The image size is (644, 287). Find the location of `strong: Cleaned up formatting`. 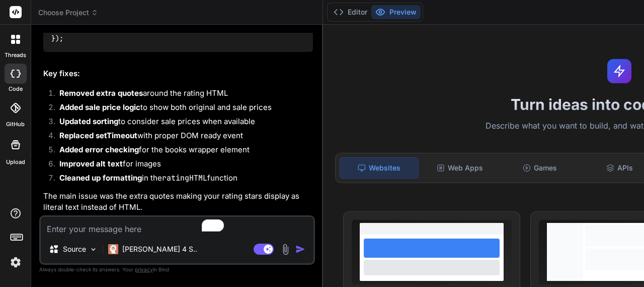

strong: Cleaned up formatting is located at coordinates (101, 177).